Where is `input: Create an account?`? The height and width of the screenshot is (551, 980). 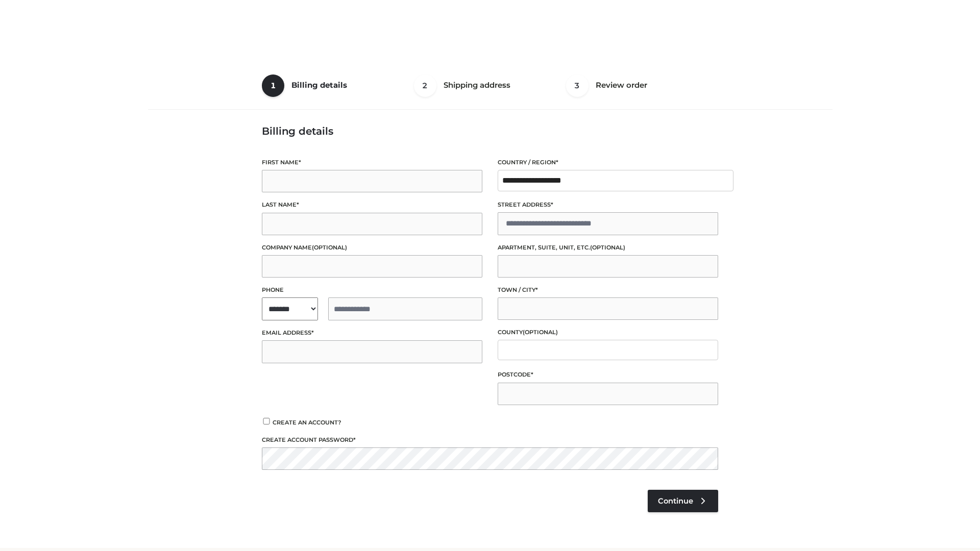
input: Create an account? is located at coordinates (267, 421).